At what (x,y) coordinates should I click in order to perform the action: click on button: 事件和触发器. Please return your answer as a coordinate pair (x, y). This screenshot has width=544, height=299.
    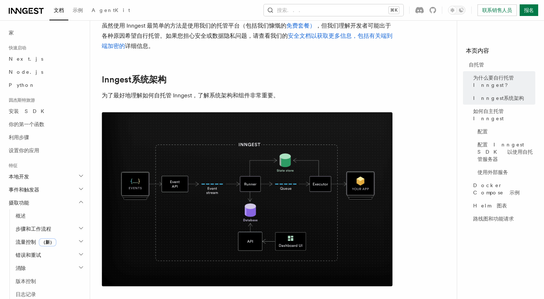
    Looking at the image, I should click on (45, 190).